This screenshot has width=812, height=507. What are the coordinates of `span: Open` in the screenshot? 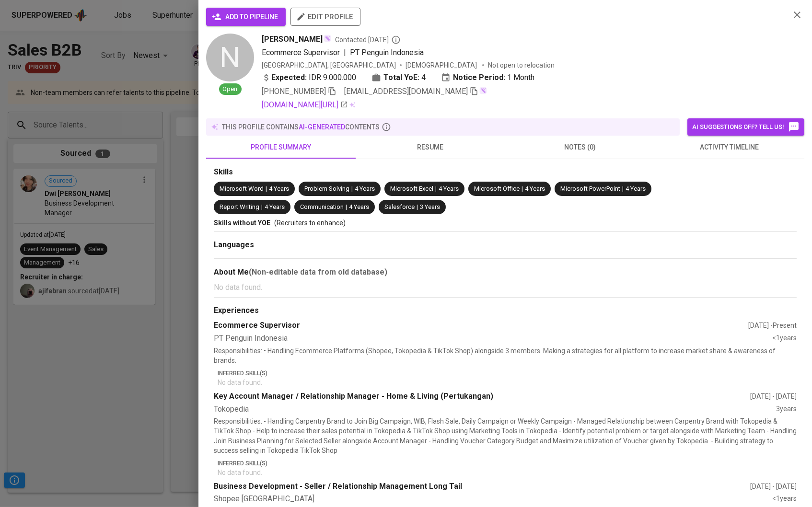 It's located at (230, 89).